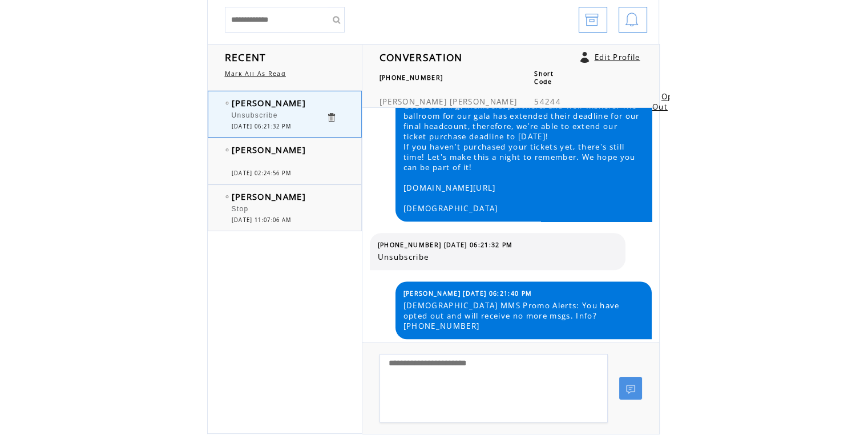 The width and height of the screenshot is (868, 443). I want to click on img: archive.png, so click(592, 20).